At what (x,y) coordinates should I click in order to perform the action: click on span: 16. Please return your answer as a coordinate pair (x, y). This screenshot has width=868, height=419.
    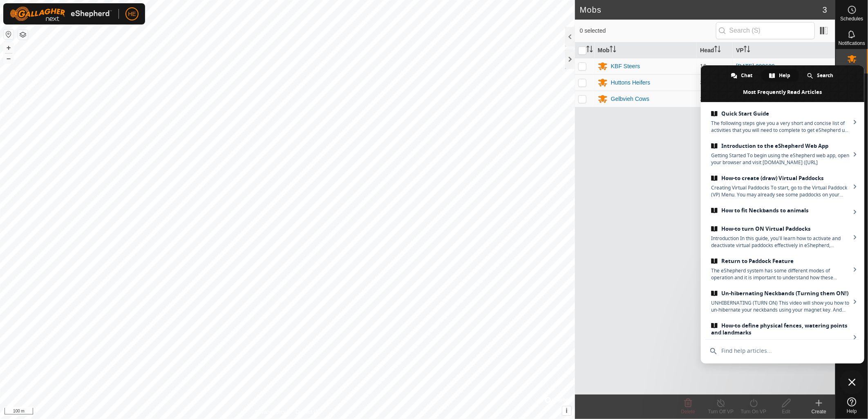
    Looking at the image, I should click on (703, 66).